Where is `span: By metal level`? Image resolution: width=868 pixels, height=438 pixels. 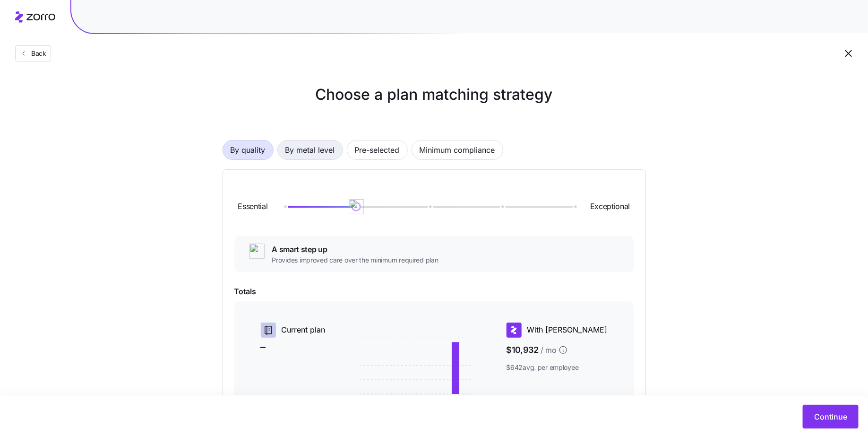 span: By metal level is located at coordinates (310, 150).